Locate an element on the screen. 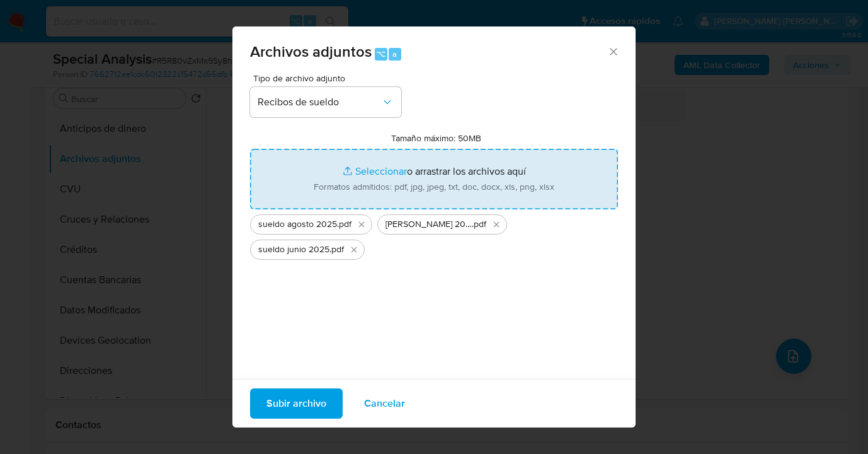 The image size is (868, 454). ul: Archivos seleccionados is located at coordinates (434, 235).